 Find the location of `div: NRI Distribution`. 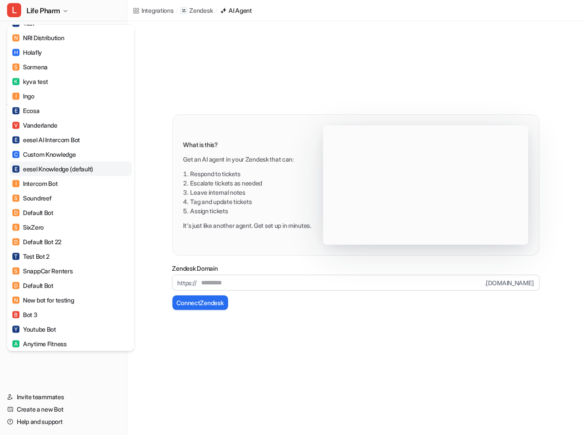

div: NRI Distribution is located at coordinates (38, 38).